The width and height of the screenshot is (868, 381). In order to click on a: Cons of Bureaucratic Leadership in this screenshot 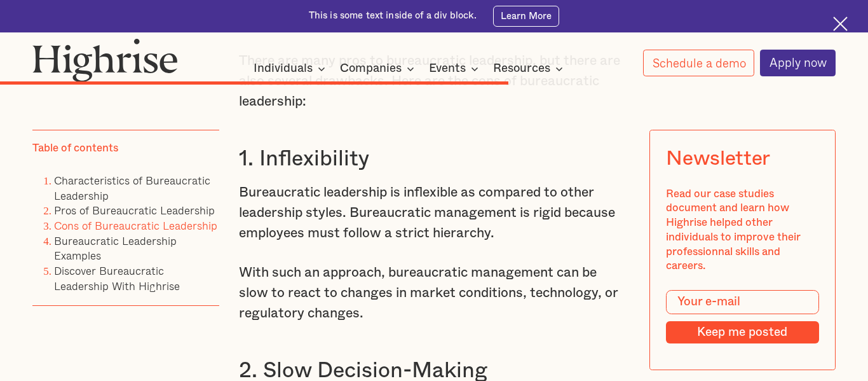, I will do `click(136, 226)`.